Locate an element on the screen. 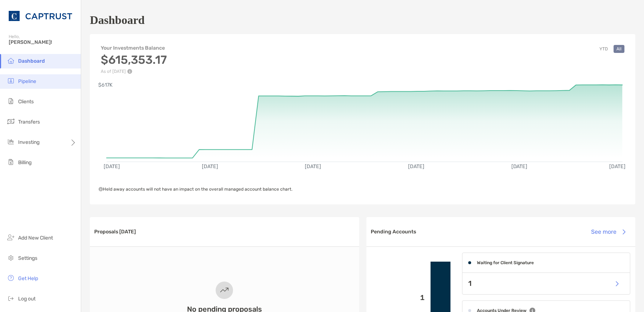  span: Billing is located at coordinates (24, 162).